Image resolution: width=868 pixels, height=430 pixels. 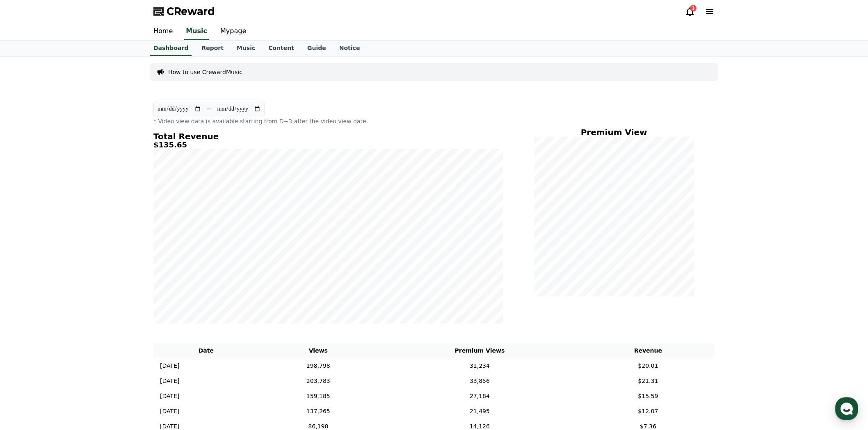 What do you see at coordinates (319, 397) in the screenshot?
I see `td: 159,185` at bounding box center [319, 397].